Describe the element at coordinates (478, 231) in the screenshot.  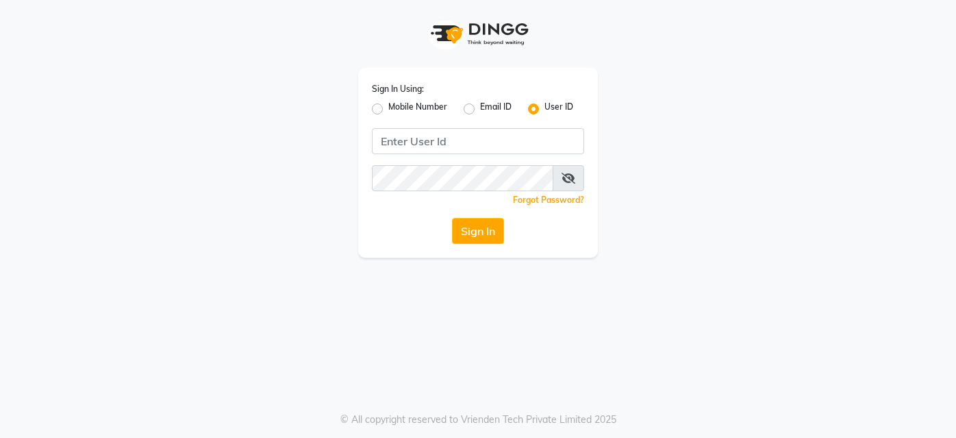
I see `button: Sign In` at that location.